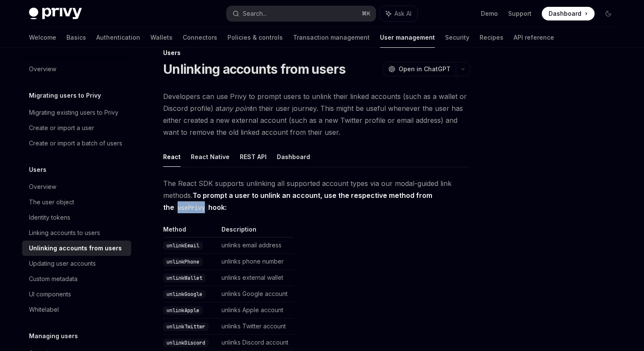  I want to click on a: Support, so click(520, 14).